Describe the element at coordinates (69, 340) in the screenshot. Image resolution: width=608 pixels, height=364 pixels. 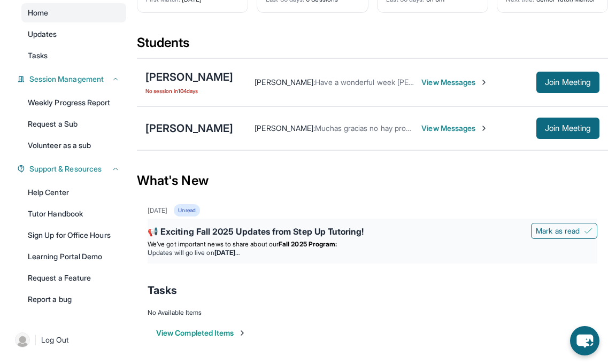
I see `a: |Log Out` at that location.